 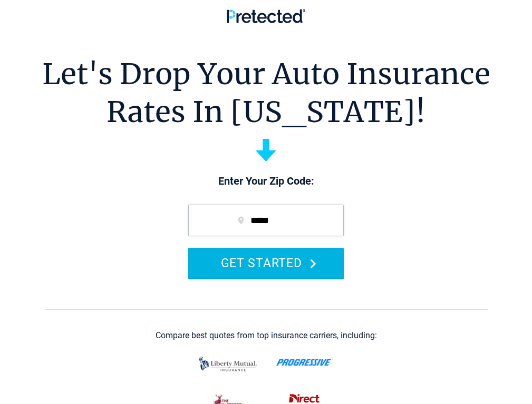 What do you see at coordinates (266, 16) in the screenshot?
I see `img: Pretected Logo` at bounding box center [266, 16].